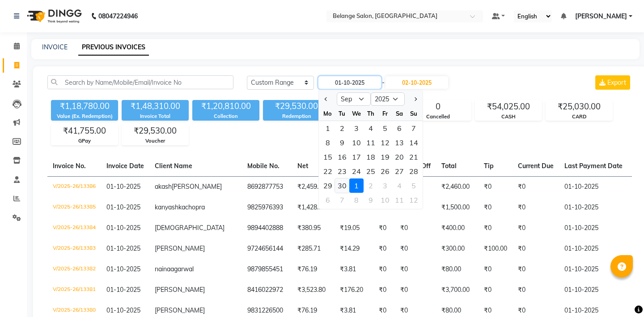  I want to click on span: Export, so click(617, 83).